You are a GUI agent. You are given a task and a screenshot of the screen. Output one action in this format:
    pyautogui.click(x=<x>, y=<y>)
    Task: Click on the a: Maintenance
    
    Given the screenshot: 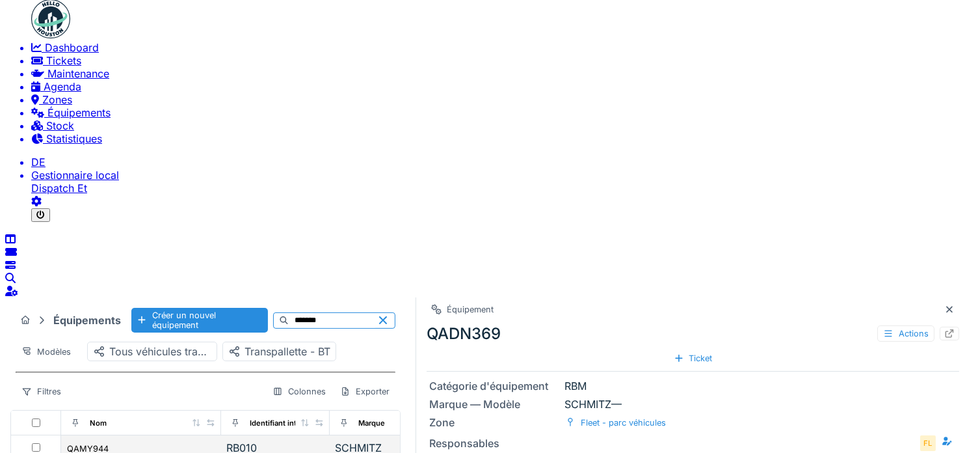 What is the action you would take?
    pyautogui.click(x=502, y=73)
    